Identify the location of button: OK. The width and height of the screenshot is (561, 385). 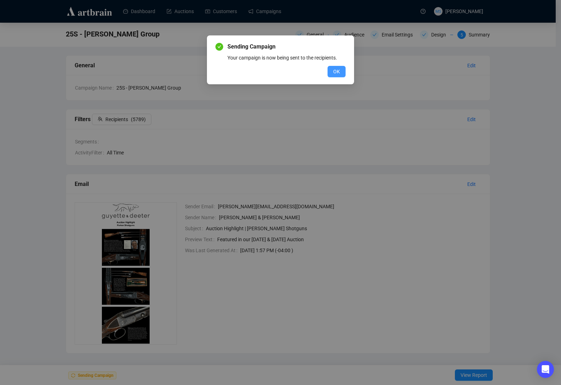
(337, 72).